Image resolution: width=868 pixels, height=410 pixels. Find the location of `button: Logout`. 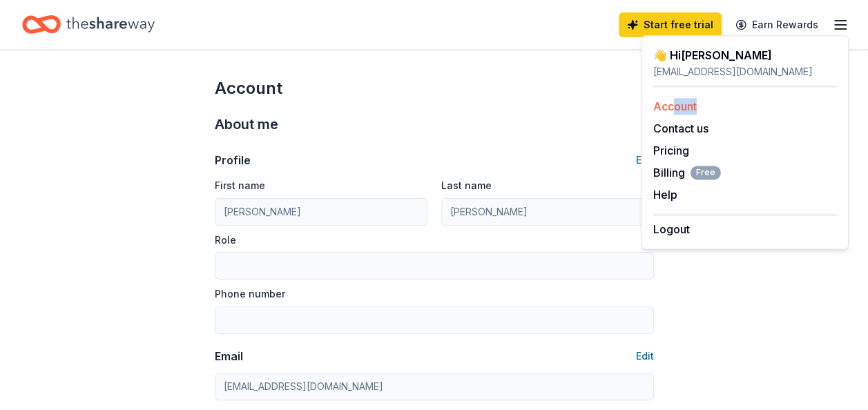

button: Logout is located at coordinates (671, 229).